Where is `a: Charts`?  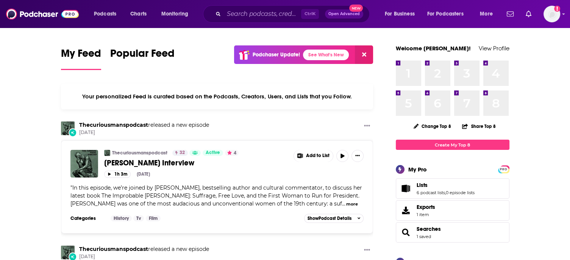
a: Charts is located at coordinates (138, 14).